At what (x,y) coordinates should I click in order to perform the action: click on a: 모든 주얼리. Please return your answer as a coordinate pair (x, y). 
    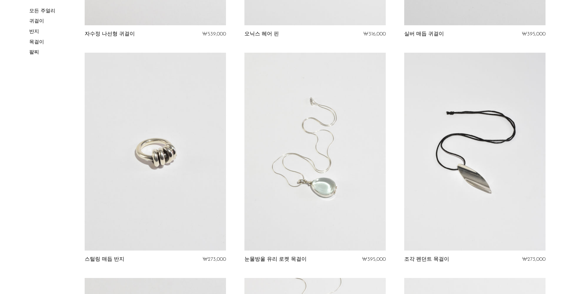
    Looking at the image, I should click on (42, 11).